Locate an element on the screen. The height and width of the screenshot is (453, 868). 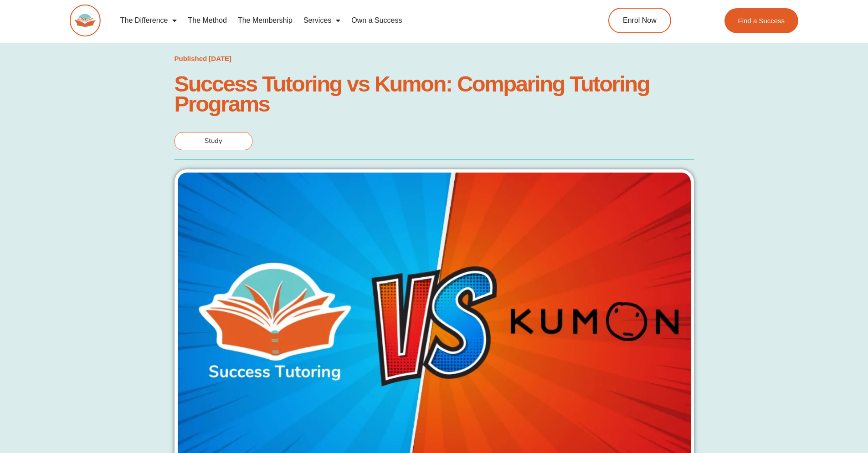
a: The Method is located at coordinates (207, 21).